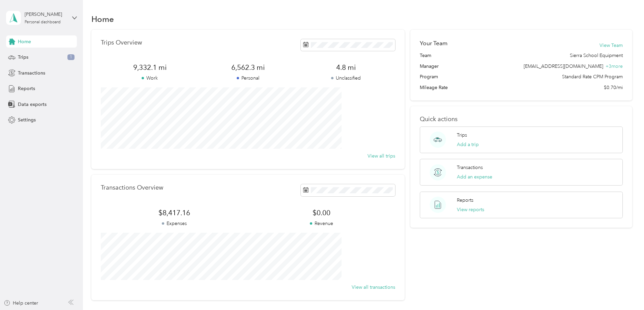 The image size is (644, 310). What do you see at coordinates (43, 22) in the screenshot?
I see `div: Personal dashboard` at bounding box center [43, 22].